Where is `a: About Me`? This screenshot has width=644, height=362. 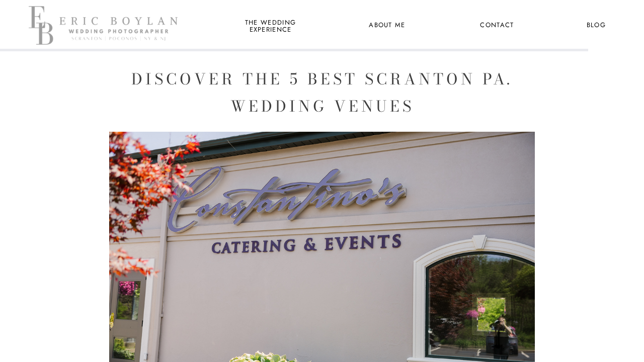 a: About Me is located at coordinates (387, 26).